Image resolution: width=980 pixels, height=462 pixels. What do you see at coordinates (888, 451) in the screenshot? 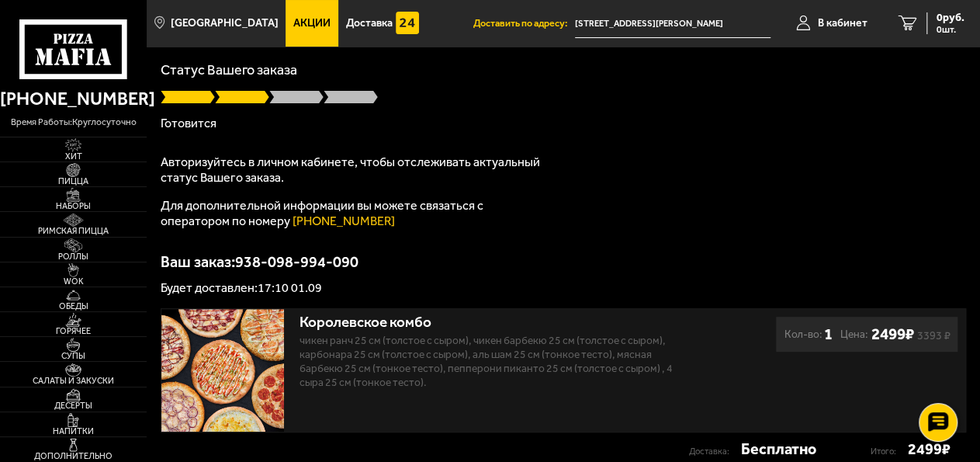
I see `p: Итого:` at bounding box center [888, 451].